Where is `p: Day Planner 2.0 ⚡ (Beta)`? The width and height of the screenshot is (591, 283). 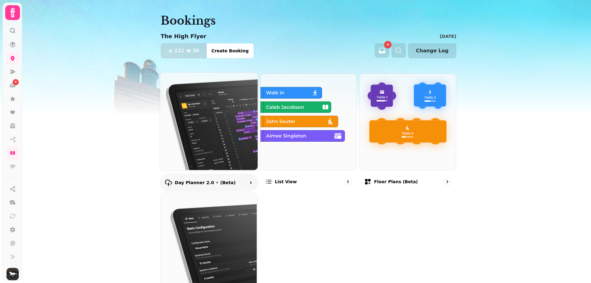
p: Day Planner 2.0 ⚡ (Beta) is located at coordinates (205, 182).